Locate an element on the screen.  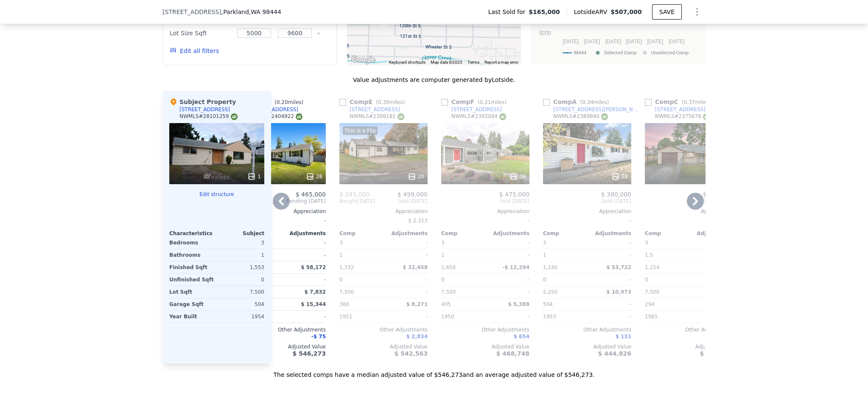
div: 1951 is located at coordinates (361, 317).